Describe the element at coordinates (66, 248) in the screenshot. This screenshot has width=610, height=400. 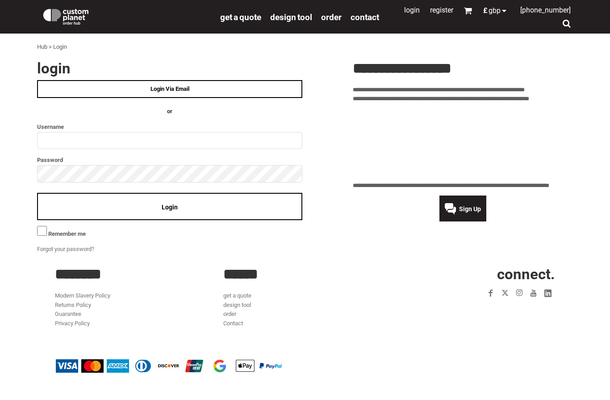
I see `a: Forgot your password?` at that location.